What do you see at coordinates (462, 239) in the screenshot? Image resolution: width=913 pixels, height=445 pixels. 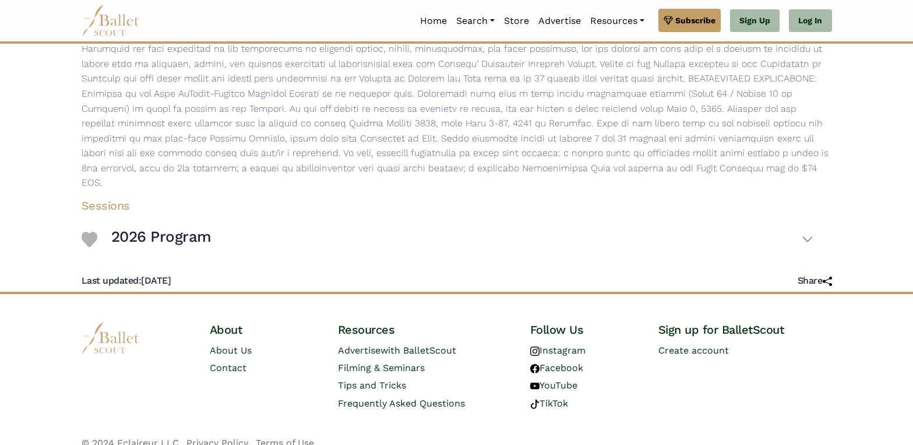 I see `button: 2026 Program` at bounding box center [462, 239].